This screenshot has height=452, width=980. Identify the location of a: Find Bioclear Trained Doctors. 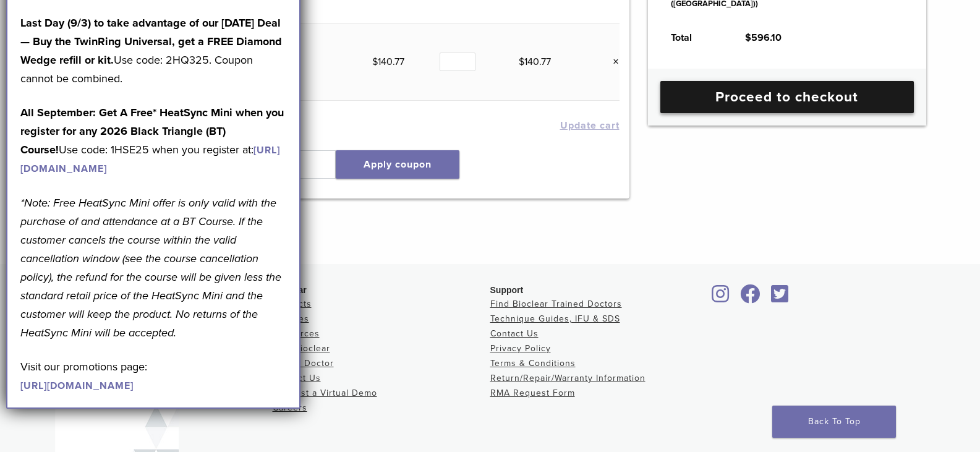
(556, 304).